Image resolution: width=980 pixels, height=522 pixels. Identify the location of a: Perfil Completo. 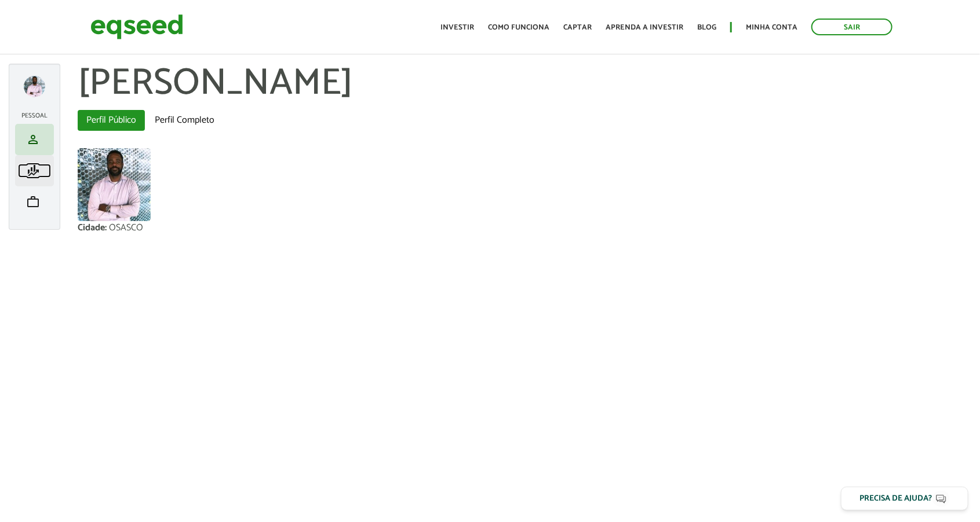
(184, 120).